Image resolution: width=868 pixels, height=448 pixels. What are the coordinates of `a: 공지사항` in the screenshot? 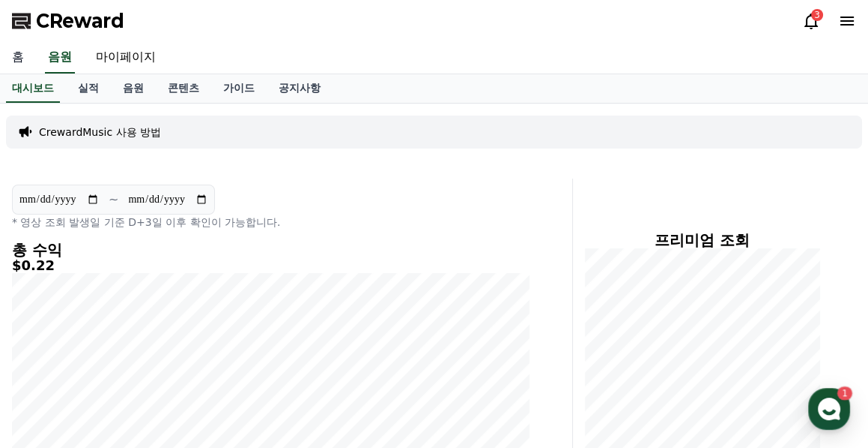 It's located at (299, 88).